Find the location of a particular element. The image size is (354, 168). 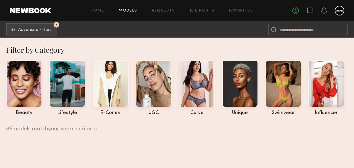

div: unique is located at coordinates (240, 113).